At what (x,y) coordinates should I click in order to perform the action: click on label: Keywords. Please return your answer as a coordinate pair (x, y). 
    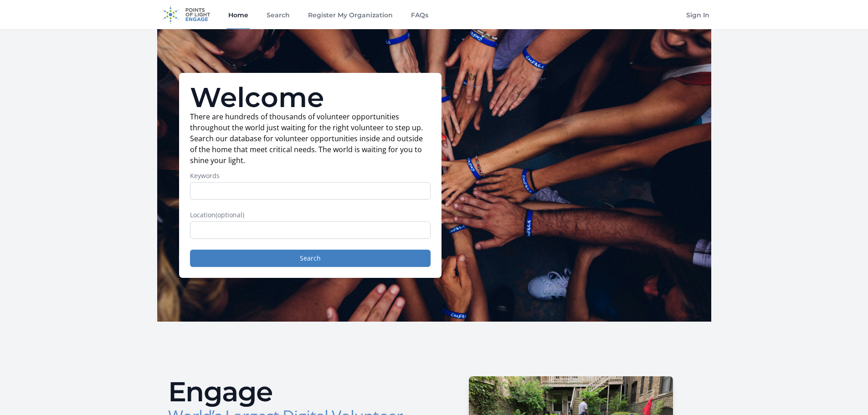
    Looking at the image, I should click on (310, 176).